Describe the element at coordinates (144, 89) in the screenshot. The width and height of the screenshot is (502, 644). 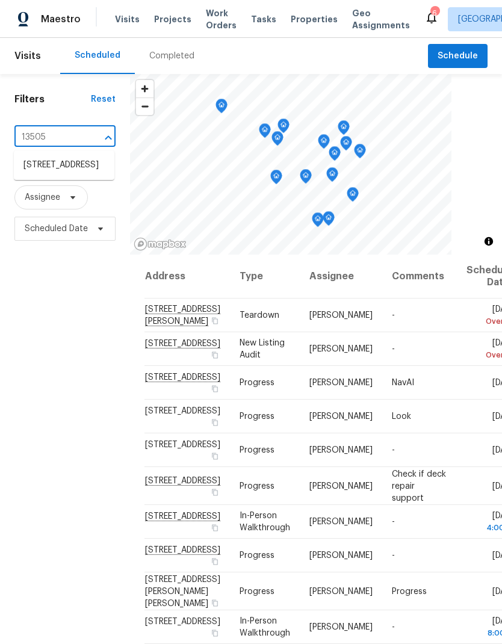
I see `button: Zoom in` at that location.